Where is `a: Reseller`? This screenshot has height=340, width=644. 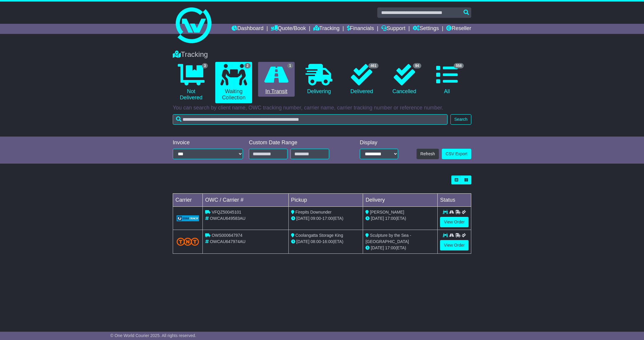
a: Reseller is located at coordinates (459, 29).